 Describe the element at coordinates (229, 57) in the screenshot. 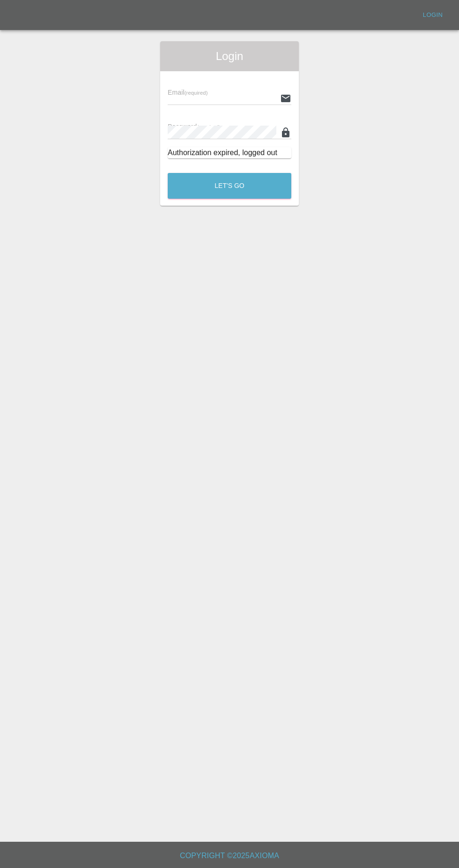

I see `span: Login` at that location.